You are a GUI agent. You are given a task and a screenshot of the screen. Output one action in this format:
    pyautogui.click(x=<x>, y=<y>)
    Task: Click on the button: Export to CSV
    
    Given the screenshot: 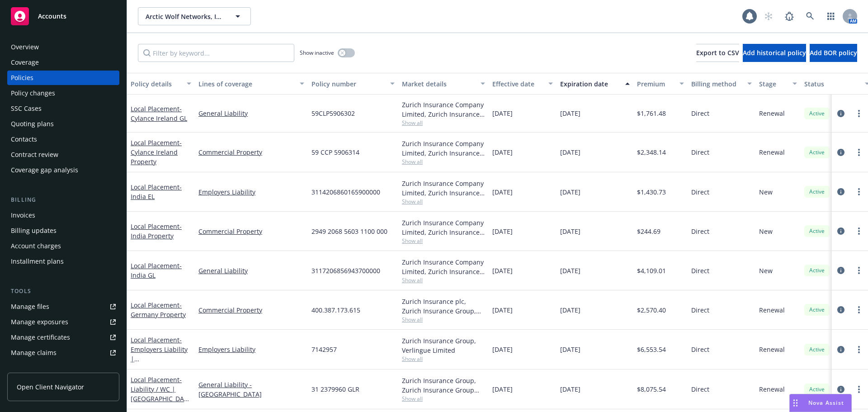 What is the action you would take?
    pyautogui.click(x=717, y=53)
    